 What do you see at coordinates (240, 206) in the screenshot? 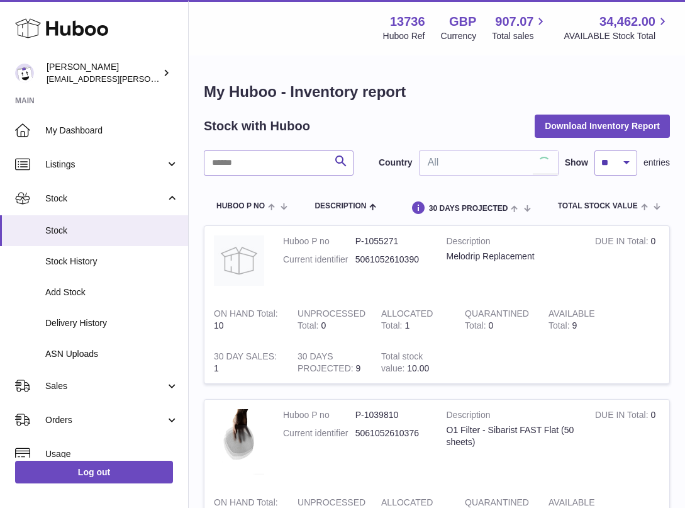
I see `span: Huboo P no` at bounding box center [240, 206].